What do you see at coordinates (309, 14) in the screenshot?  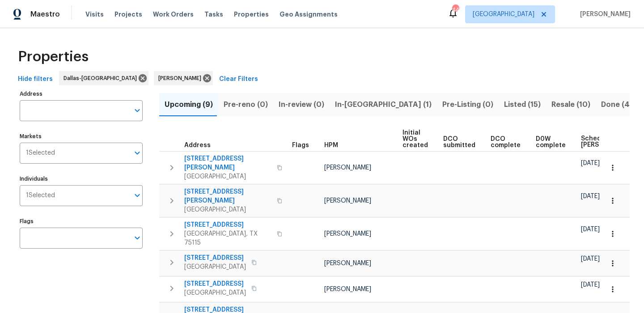 I see `span: Geo Assignments` at bounding box center [309, 14].